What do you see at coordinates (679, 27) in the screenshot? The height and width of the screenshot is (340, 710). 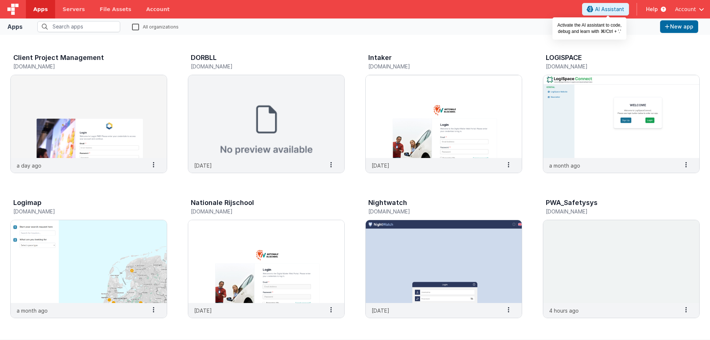 I see `button: New app` at bounding box center [679, 27].